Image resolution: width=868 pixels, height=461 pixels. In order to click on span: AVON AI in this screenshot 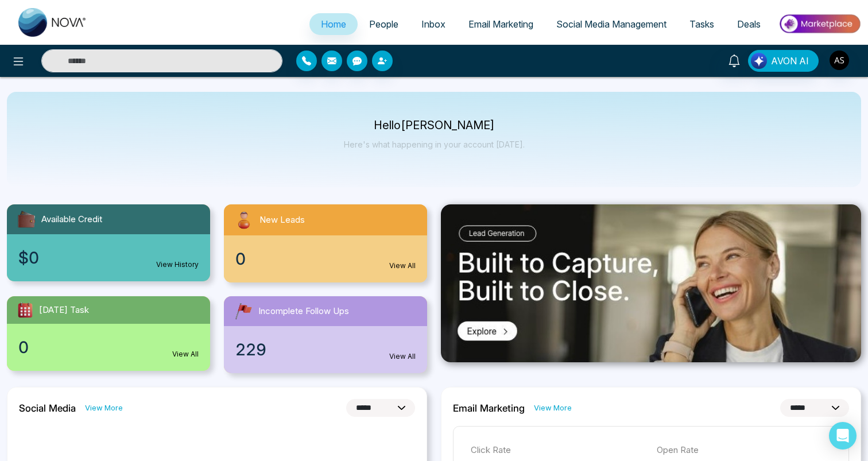, I will do `click(790, 61)`.